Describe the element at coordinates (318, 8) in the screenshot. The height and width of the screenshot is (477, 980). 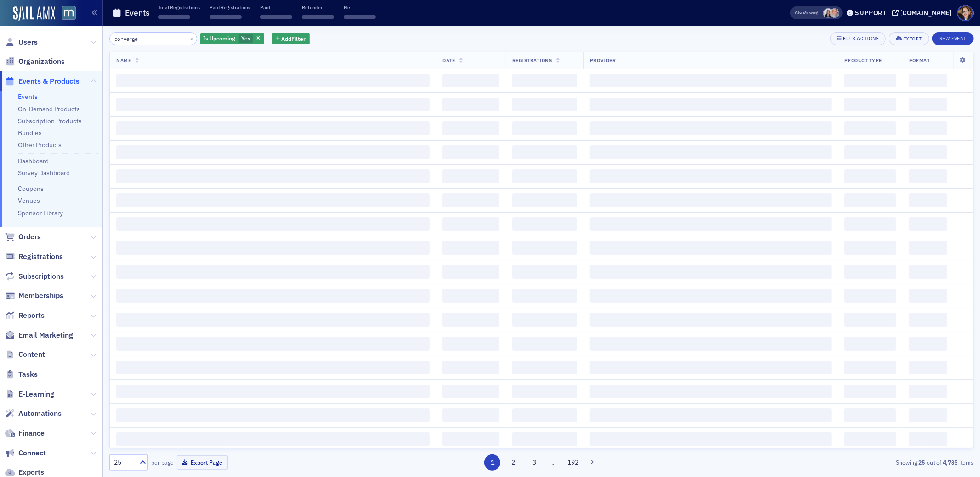
I see `p: Refunded` at that location.